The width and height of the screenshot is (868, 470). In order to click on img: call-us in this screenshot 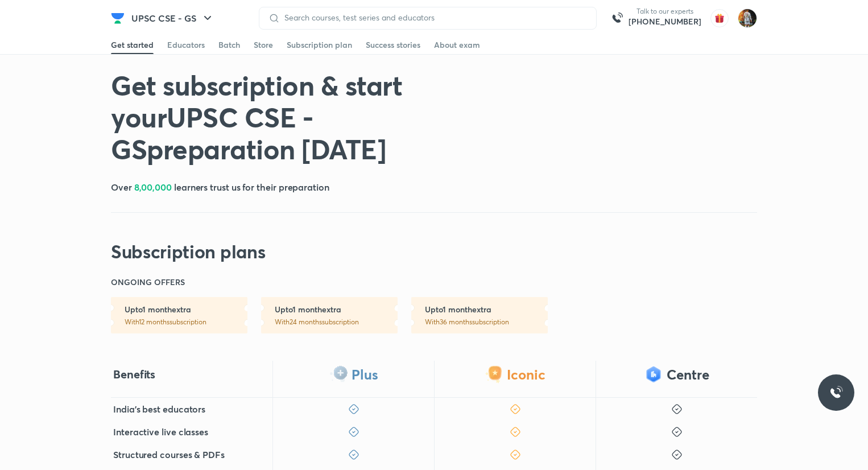, I will do `click(617, 18)`.